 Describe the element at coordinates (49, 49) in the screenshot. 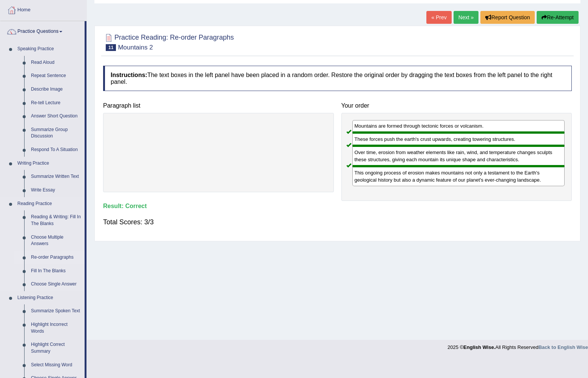

I see `a: Speaking Practice` at that location.